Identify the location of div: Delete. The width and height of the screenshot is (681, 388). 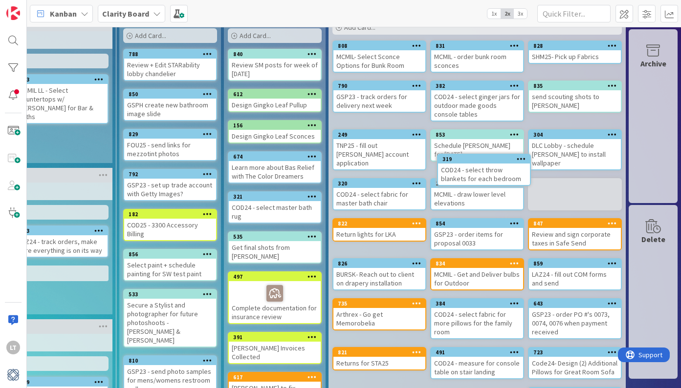
(653, 239).